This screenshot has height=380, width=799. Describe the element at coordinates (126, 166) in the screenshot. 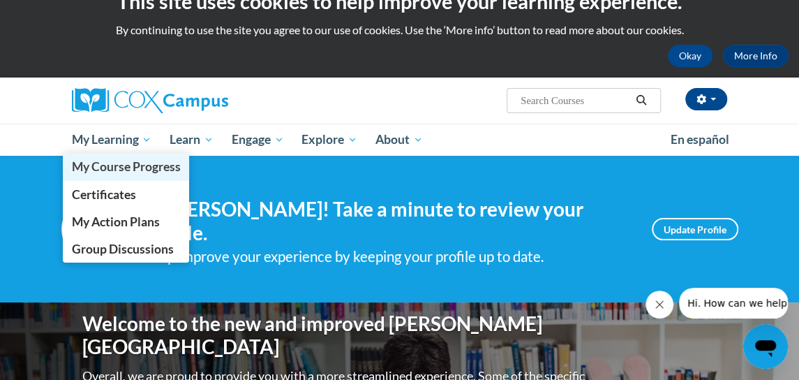

I see `span: My Course Progress` at that location.